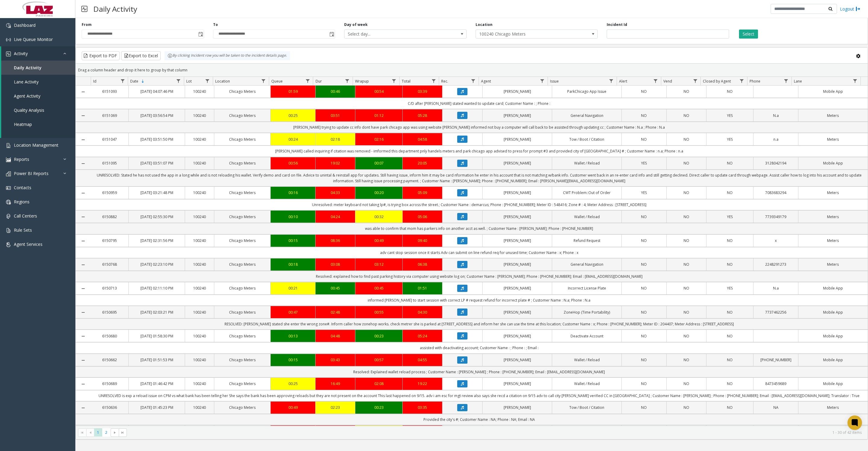  Describe the element at coordinates (479, 276) in the screenshot. I see `td: Resolved: explained how to find past parking history via computer using website log on; Customer ...` at that location.